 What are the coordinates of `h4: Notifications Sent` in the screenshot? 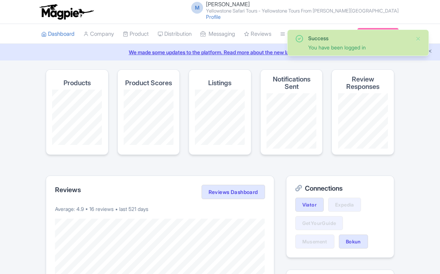 It's located at (291, 83).